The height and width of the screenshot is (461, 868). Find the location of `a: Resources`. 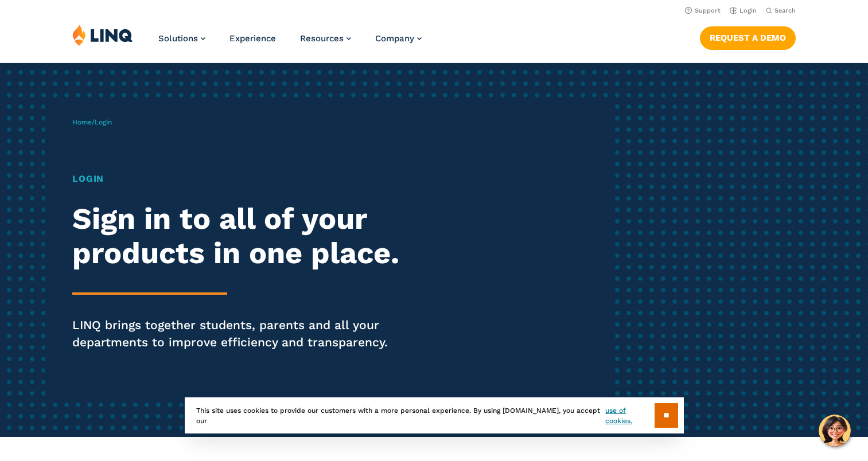

a: Resources is located at coordinates (325, 38).